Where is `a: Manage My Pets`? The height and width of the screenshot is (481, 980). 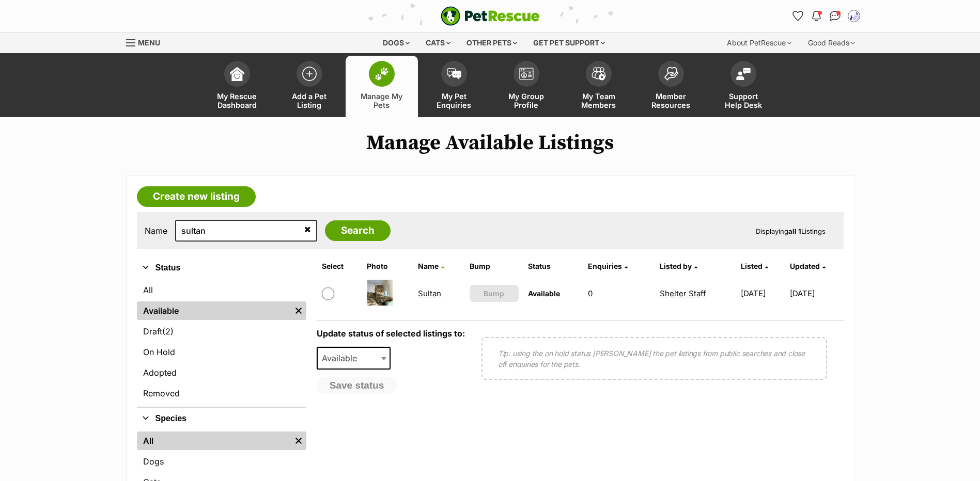 a: Manage My Pets is located at coordinates (382, 86).